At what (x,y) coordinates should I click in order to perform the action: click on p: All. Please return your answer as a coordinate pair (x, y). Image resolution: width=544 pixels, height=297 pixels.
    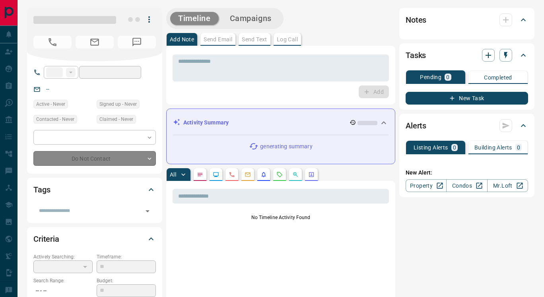
    Looking at the image, I should click on (173, 175).